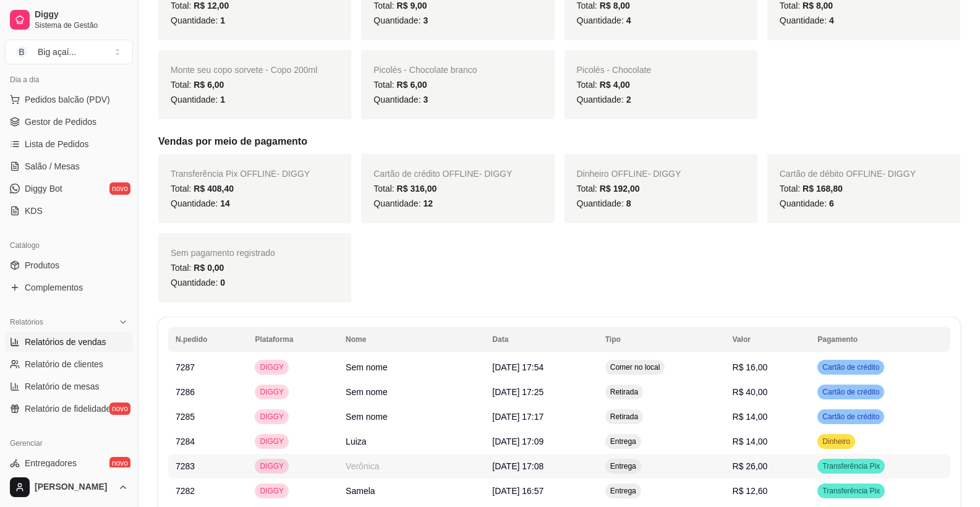 This screenshot has height=507, width=980. Describe the element at coordinates (750, 392) in the screenshot. I see `span: R$ 40,00` at that location.